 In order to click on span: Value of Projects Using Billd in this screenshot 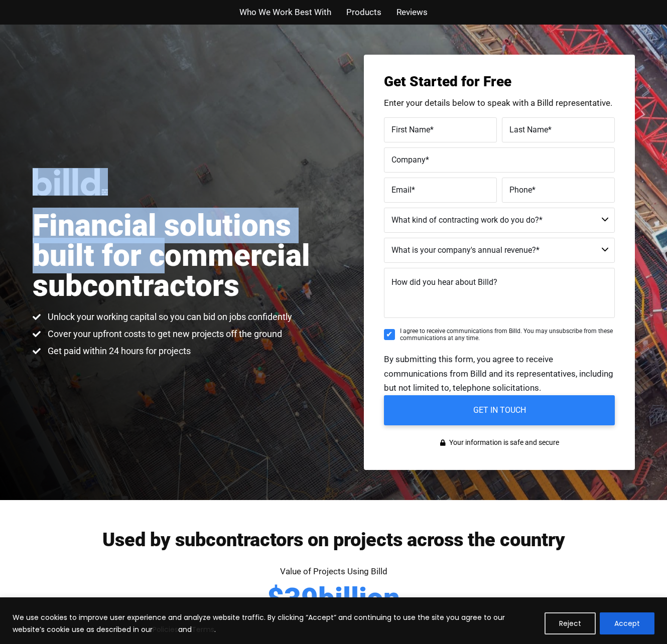, I will do `click(334, 571)`.